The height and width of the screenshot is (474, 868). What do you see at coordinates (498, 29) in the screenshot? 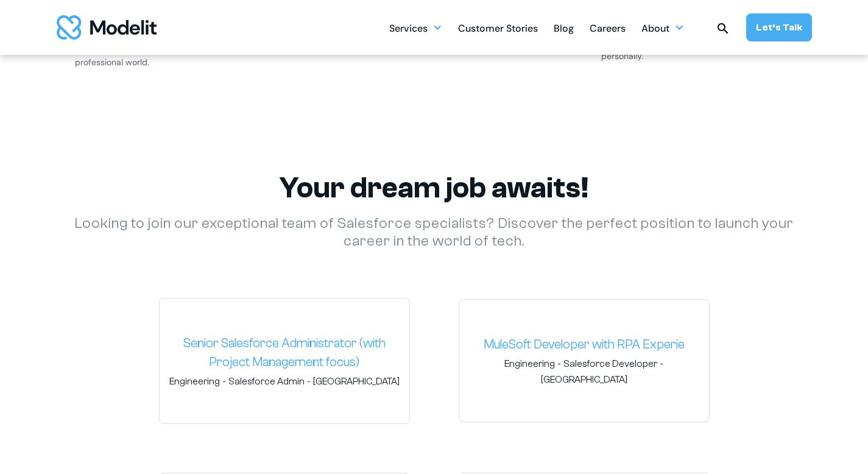
I see `div: Customer Stories` at bounding box center [498, 29].